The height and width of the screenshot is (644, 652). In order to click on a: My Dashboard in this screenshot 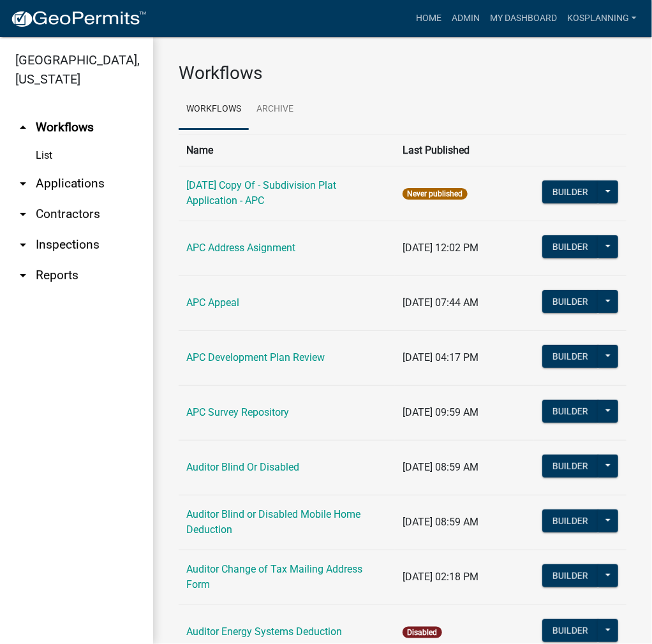, I will do `click(523, 18)`.